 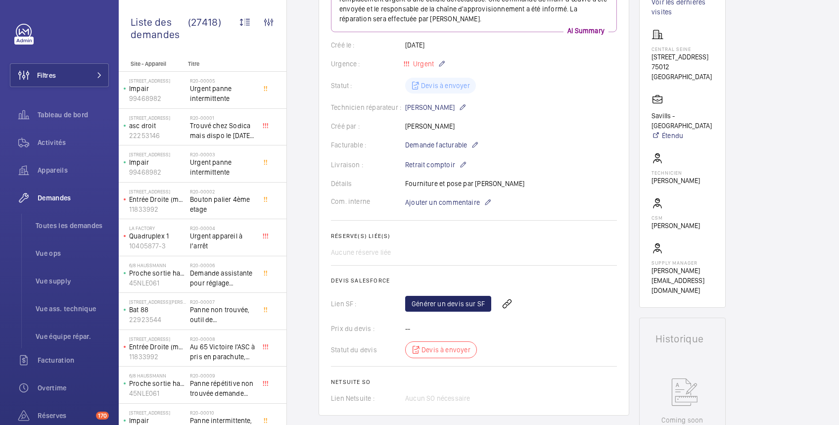 I want to click on span: Vue ops, so click(x=72, y=253).